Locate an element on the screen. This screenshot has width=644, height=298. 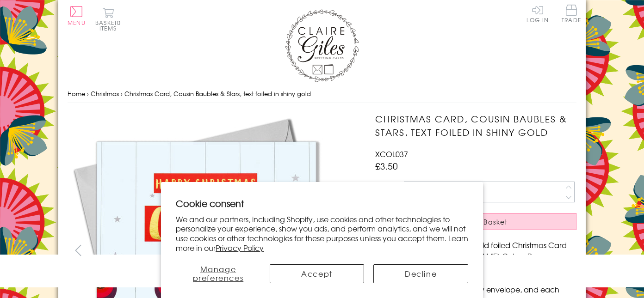
span: Menu is located at coordinates (77, 23).